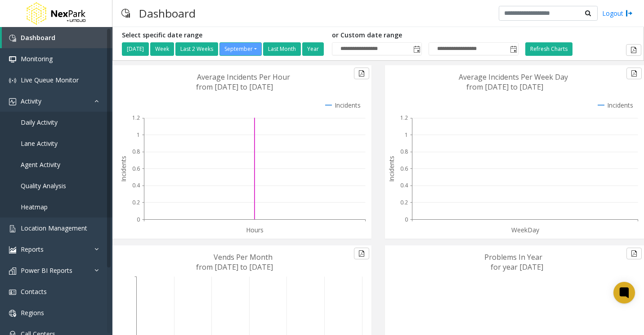  What do you see at coordinates (57, 37) in the screenshot?
I see `a: Dashboard` at bounding box center [57, 37].